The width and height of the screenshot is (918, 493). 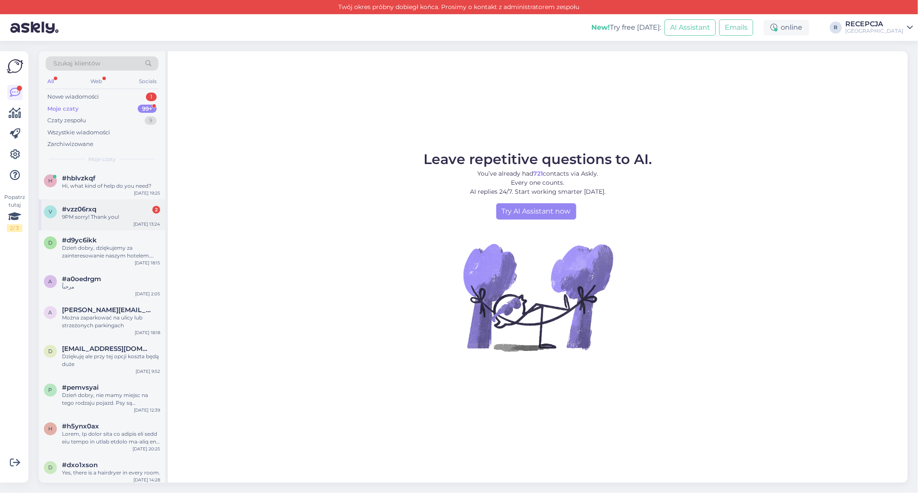 I want to click on div: Lorem, Ip dolor sita co adipis eli sedd eiu tempo in utlab etdolo ma-aliq en 43% admini veni qui ..., so click(x=111, y=438).